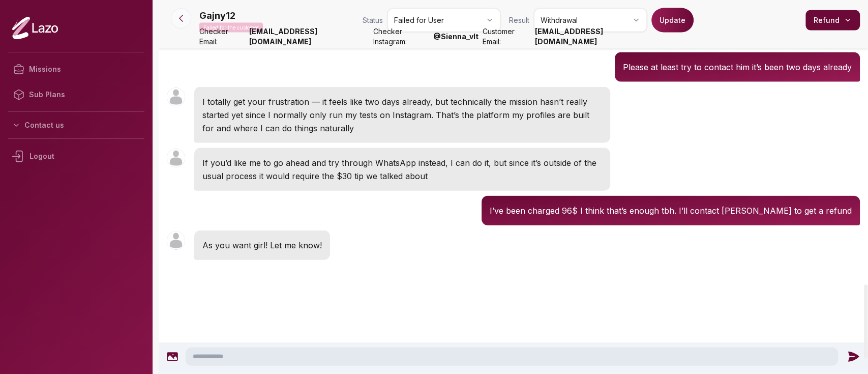 The height and width of the screenshot is (374, 868). Describe the element at coordinates (403, 115) in the screenshot. I see `p: I totally get your frustration — it feels like two days already, but technically the mission hasn...` at that location.